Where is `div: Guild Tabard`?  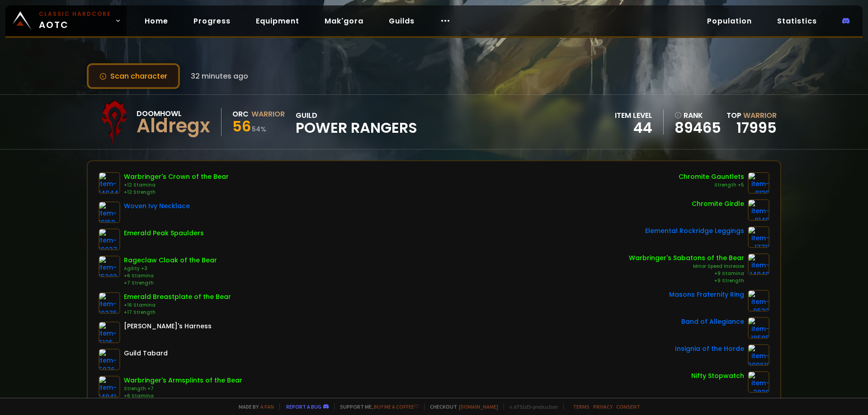 div: Guild Tabard is located at coordinates (146, 353).